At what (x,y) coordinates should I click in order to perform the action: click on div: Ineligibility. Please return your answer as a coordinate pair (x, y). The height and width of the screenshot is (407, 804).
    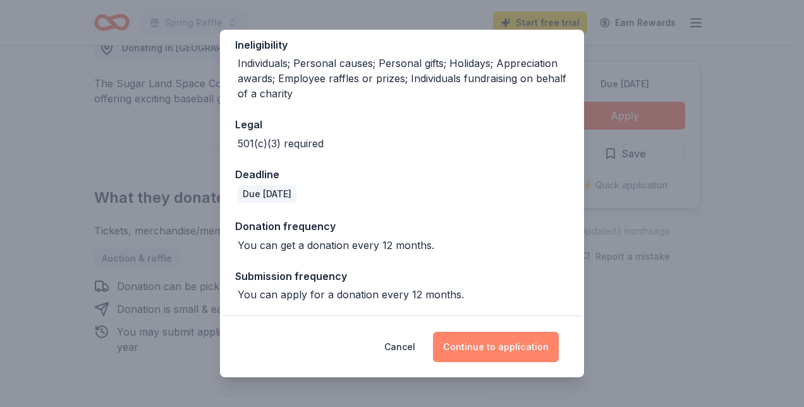
    Looking at the image, I should click on (402, 45).